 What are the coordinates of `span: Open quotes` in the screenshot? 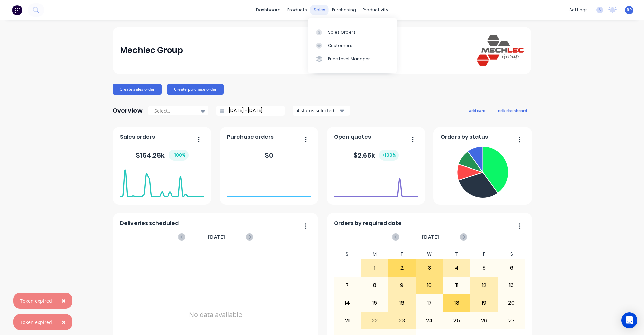 It's located at (352, 137).